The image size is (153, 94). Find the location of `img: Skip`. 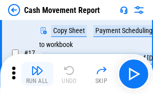

img: Skip is located at coordinates (101, 71).